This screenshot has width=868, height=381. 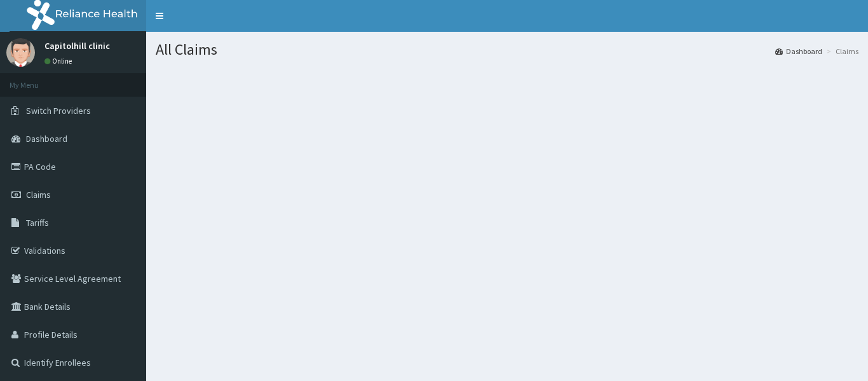 What do you see at coordinates (77, 46) in the screenshot?
I see `p: Capitolhill clinic` at bounding box center [77, 46].